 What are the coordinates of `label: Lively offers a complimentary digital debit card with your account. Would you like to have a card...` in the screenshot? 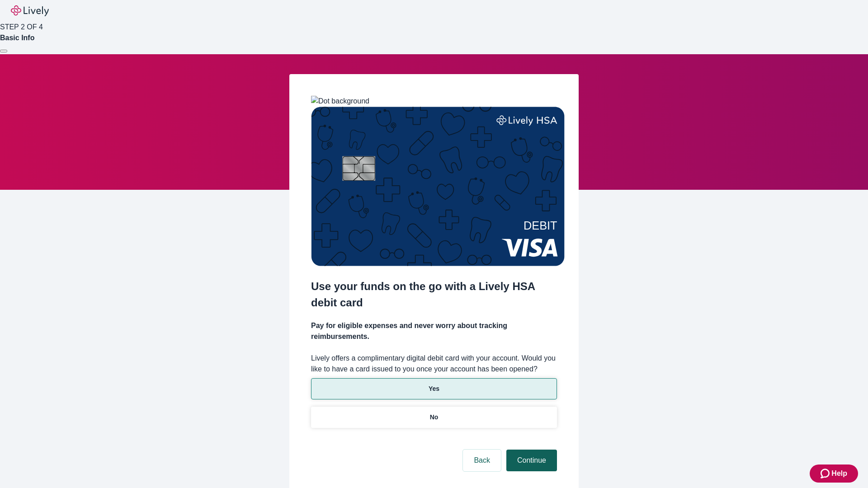 It's located at (434, 364).